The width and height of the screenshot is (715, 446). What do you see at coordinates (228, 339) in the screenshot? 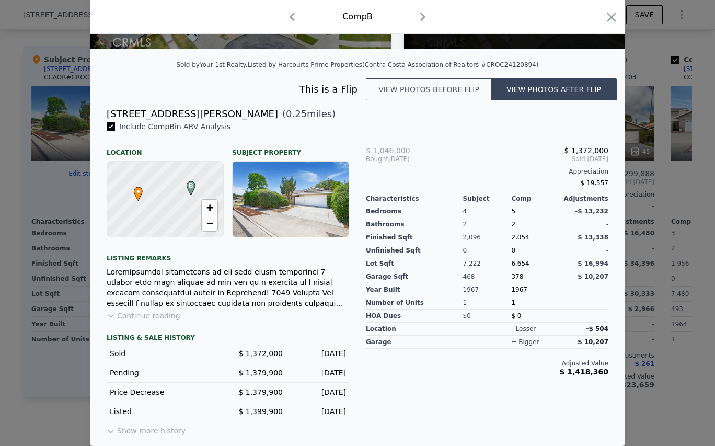
I see `div: LISTING & SALE HISTORY` at bounding box center [228, 339].